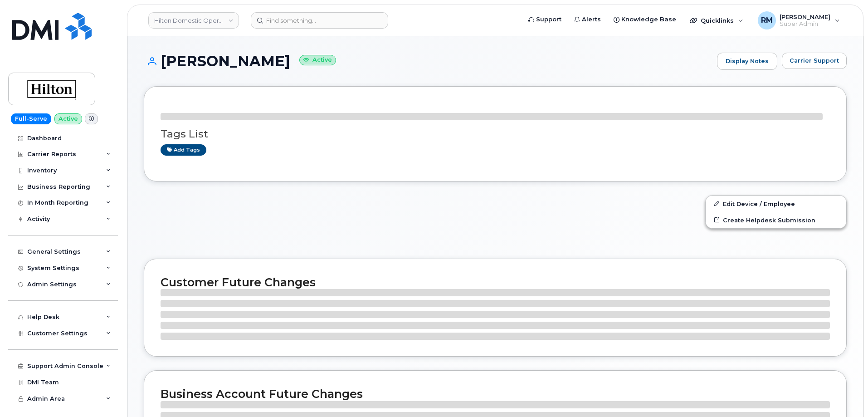 This screenshot has height=417, width=868. I want to click on a: Add tags, so click(183, 150).